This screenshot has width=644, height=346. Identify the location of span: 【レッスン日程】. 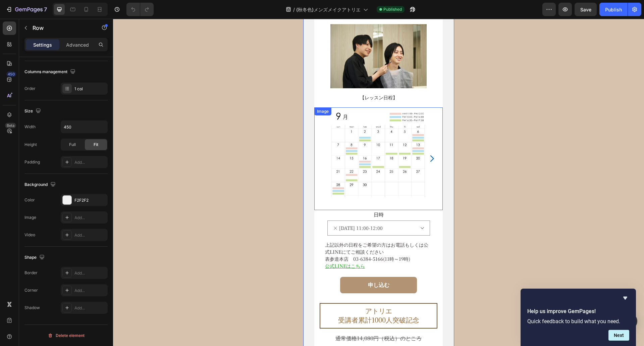
(266, 79).